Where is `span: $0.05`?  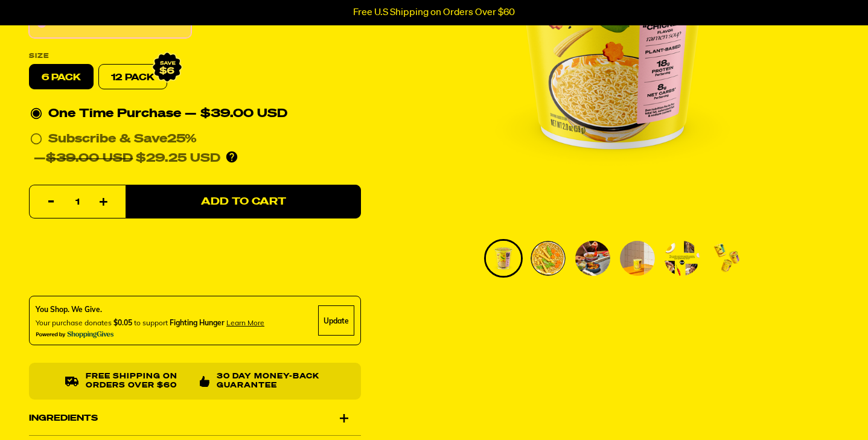
span: $0.05 is located at coordinates (123, 323).